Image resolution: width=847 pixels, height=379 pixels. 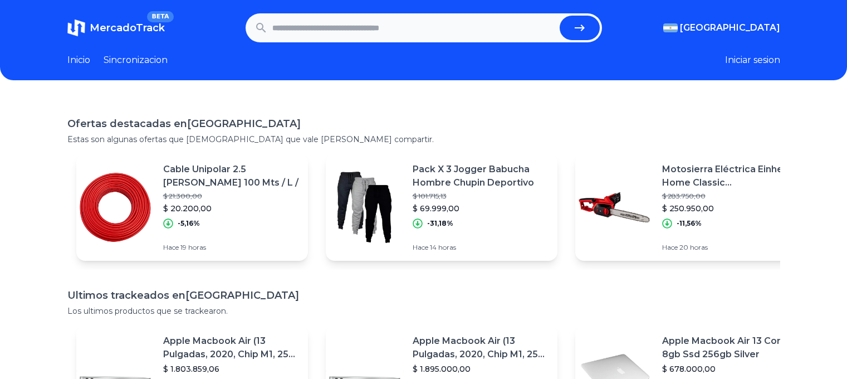 I want to click on p: -11,56%, so click(x=689, y=223).